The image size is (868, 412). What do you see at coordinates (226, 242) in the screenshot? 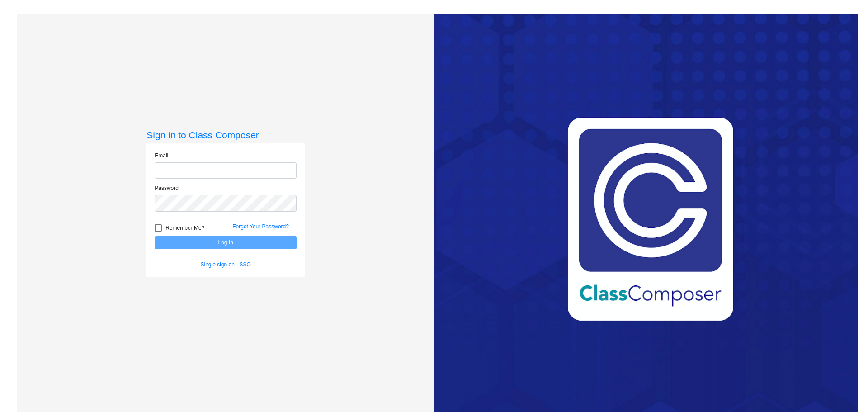
I see `button: Log In` at bounding box center [226, 242].